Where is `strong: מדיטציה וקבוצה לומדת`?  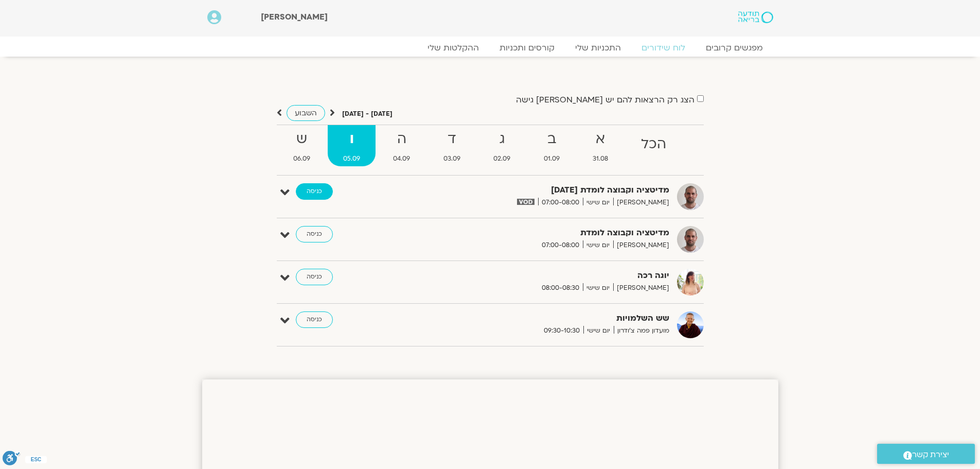
strong: מדיטציה וקבוצה לומדת is located at coordinates (543, 233).